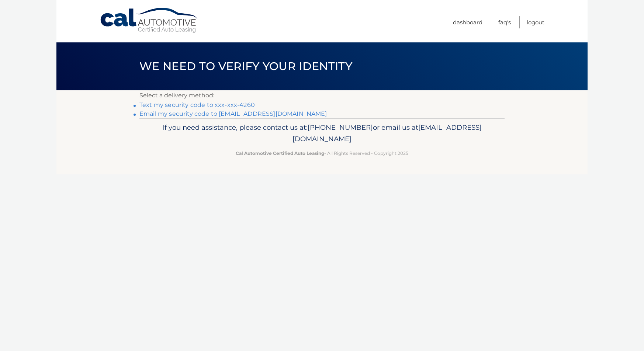 This screenshot has height=351, width=644. I want to click on strong: Cal Automotive Certified Auto Leasing, so click(280, 153).